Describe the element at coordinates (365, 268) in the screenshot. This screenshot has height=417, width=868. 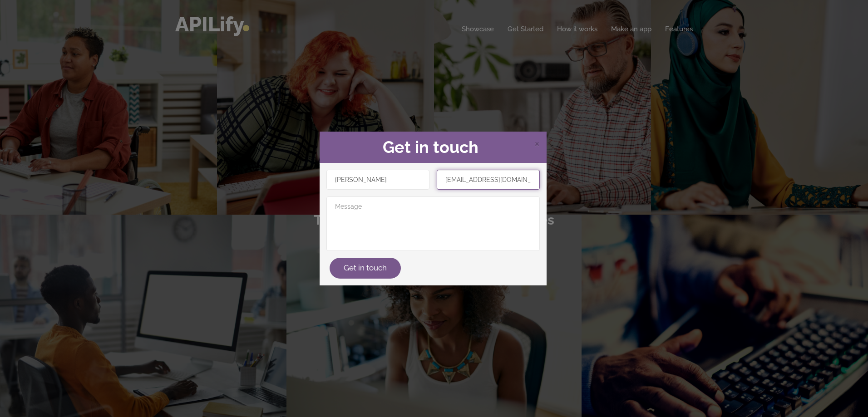
I see `button: Get in touch` at that location.